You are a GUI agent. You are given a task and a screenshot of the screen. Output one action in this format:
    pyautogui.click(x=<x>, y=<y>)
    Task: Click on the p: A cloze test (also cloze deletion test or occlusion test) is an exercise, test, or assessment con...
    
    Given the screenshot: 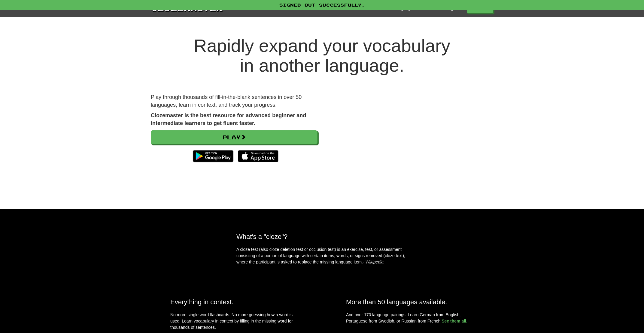 What is the action you would take?
    pyautogui.click(x=322, y=256)
    